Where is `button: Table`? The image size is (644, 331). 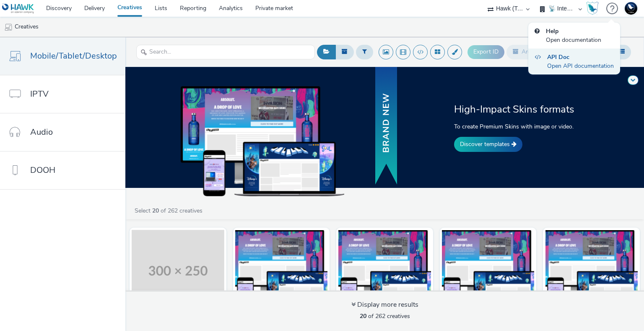
button: Table is located at coordinates (622, 52).